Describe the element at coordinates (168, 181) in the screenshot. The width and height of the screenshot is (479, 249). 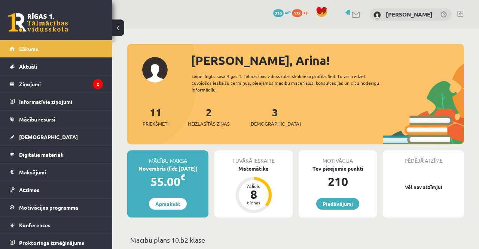
I see `div: 55.00` at that location.